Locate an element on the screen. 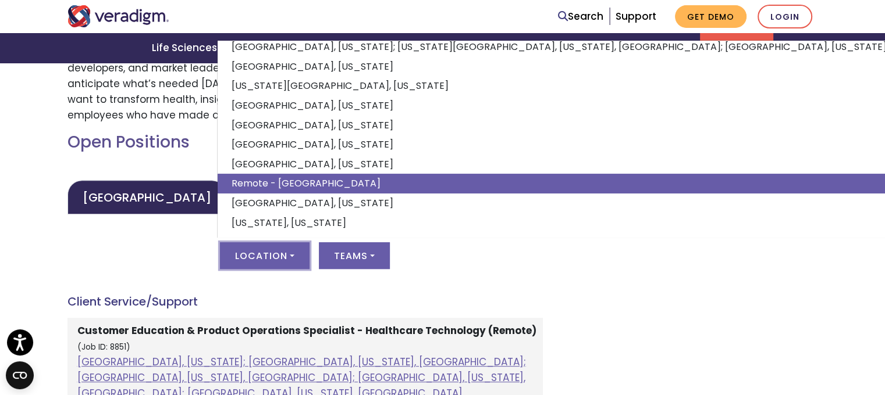 The width and height of the screenshot is (885, 395). a: Healthcare Providers is located at coordinates (442, 48).